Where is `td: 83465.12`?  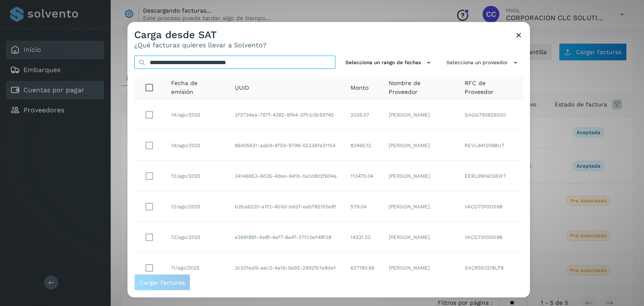 td: 83465.12 is located at coordinates (363, 145).